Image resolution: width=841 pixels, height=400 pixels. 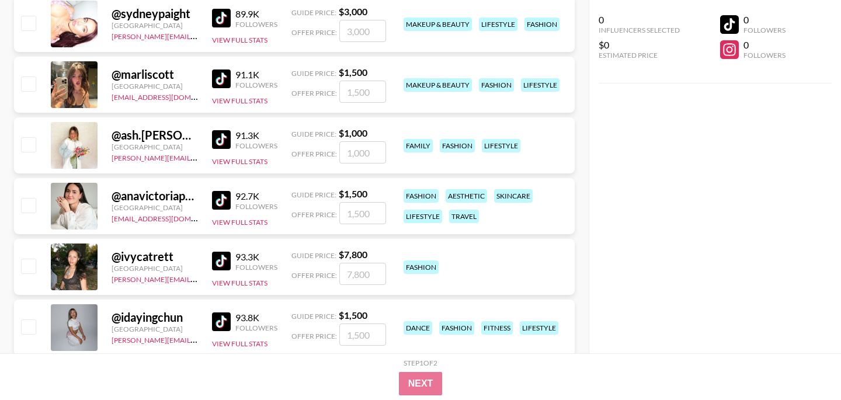 I want to click on div: 91.3K, so click(x=256, y=136).